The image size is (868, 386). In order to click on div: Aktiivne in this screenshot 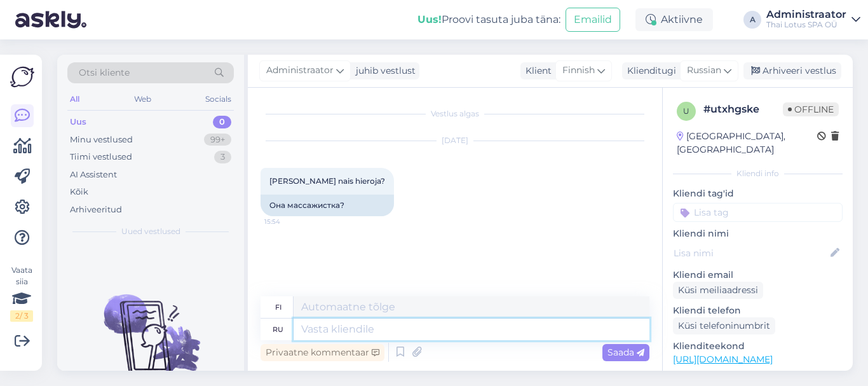, I will do `click(674, 20)`.